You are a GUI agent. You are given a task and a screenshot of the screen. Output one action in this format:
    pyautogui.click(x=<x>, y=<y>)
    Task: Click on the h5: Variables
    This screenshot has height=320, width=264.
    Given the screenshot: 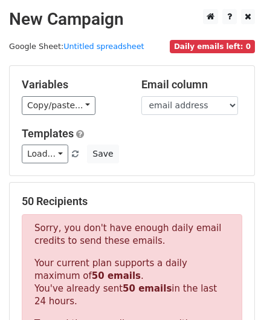 What is the action you would take?
    pyautogui.click(x=72, y=85)
    